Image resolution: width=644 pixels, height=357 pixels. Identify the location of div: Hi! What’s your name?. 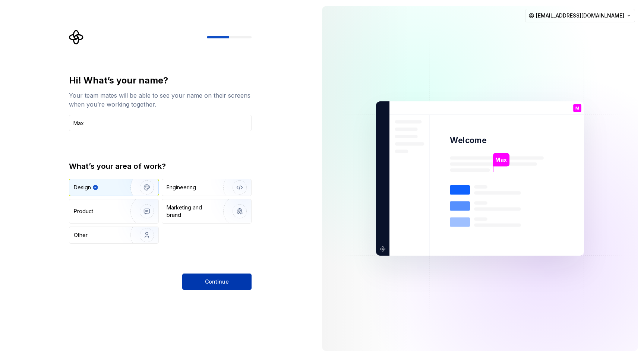
(161, 80).